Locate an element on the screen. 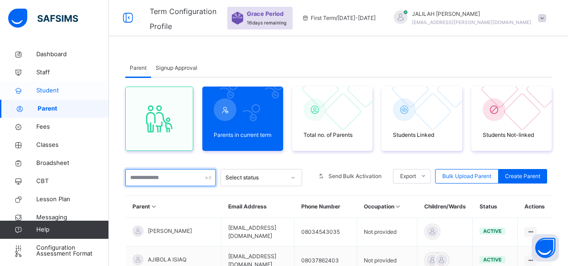 This screenshot has height=266, width=568. button: Open asap is located at coordinates (546, 248).